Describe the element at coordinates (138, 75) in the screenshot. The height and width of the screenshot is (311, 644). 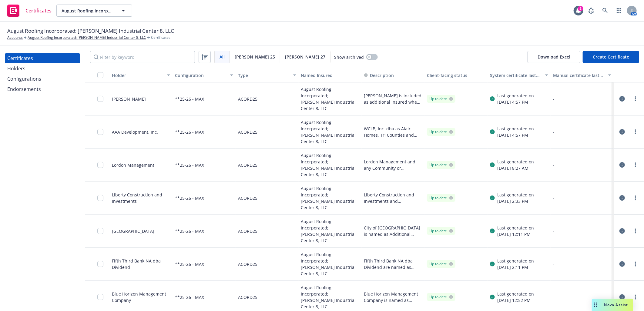
I see `div: Holder` at that location.